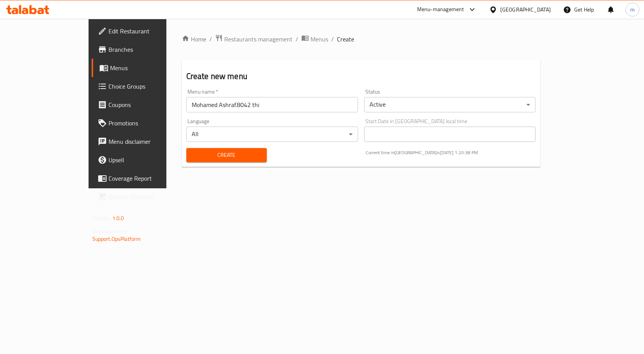  Describe the element at coordinates (149, 86) in the screenshot. I see `span: Choice Groups` at that location.